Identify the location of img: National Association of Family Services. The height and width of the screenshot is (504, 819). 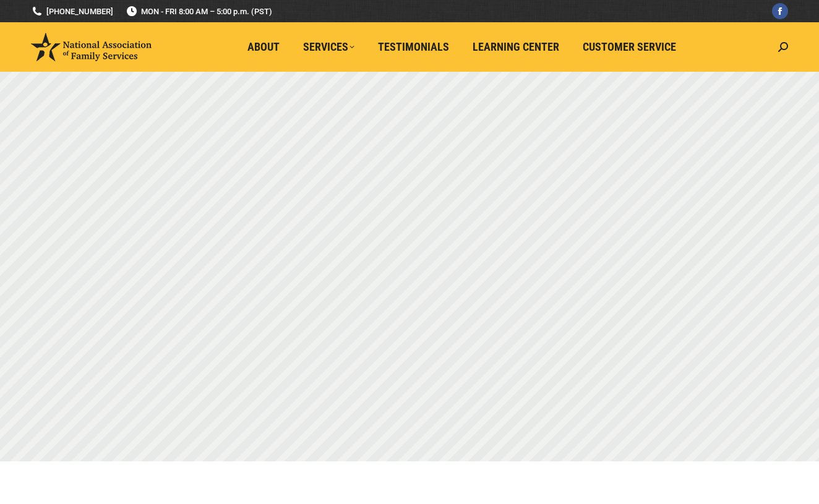
(91, 47).